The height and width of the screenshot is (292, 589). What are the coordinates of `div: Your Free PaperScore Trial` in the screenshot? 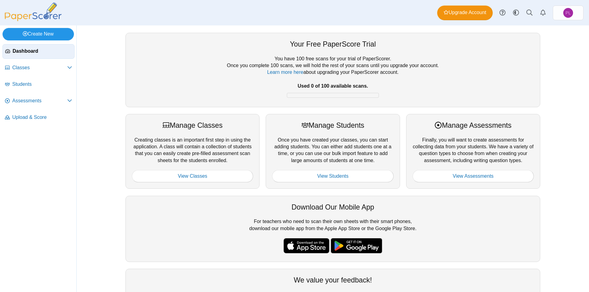 It's located at (333, 44).